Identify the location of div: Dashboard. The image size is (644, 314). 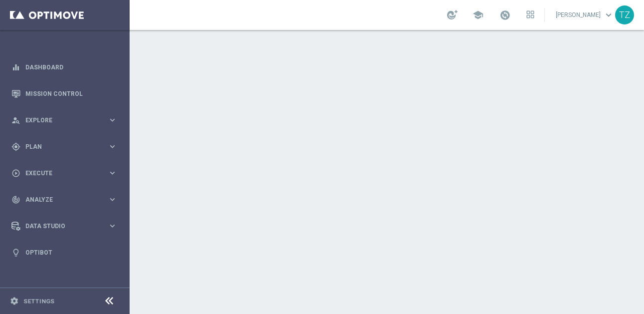
(65, 67).